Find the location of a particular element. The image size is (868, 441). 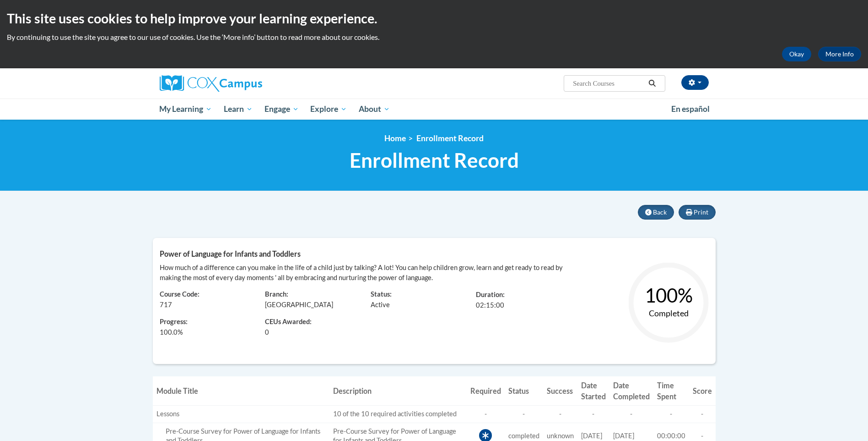

a: More Info is located at coordinates (840, 54).